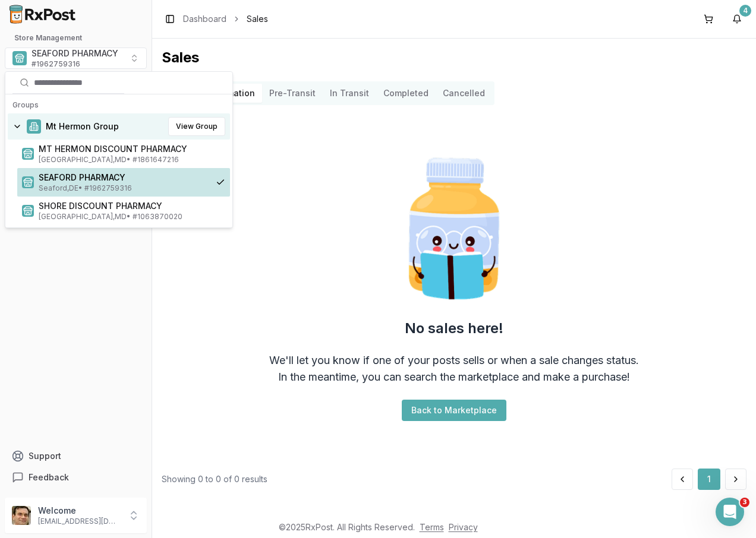 The height and width of the screenshot is (538, 756). I want to click on p: Welcome, so click(79, 511).